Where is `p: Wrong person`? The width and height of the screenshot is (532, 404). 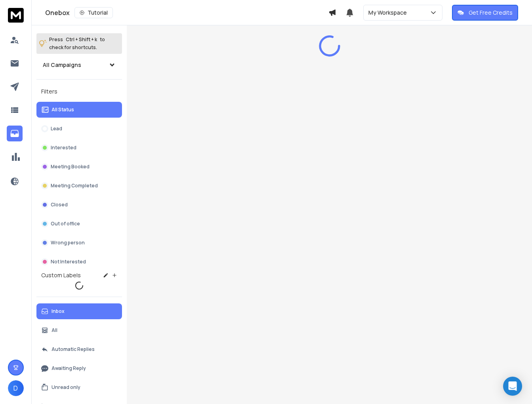 p: Wrong person is located at coordinates (68, 243).